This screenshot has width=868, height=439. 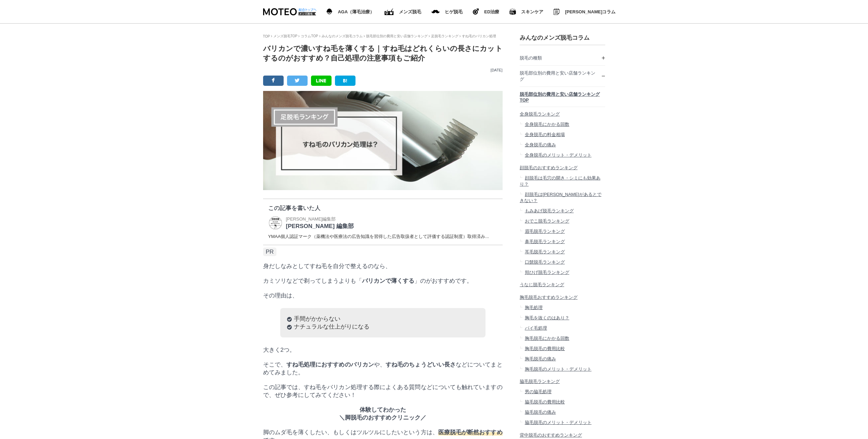 What do you see at coordinates (563, 114) in the screenshot?
I see `a: 全身脱毛ランキング` at bounding box center [563, 114].